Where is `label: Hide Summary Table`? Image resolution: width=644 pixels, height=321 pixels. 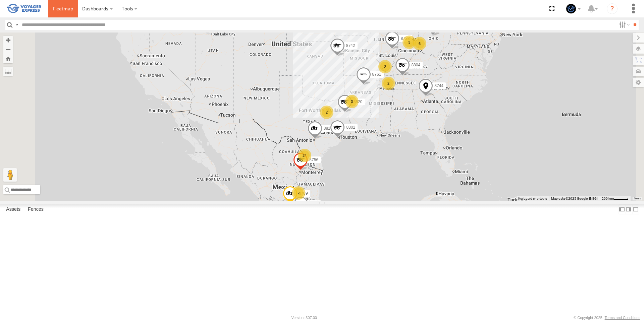 label: Hide Summary Table is located at coordinates (635, 209).